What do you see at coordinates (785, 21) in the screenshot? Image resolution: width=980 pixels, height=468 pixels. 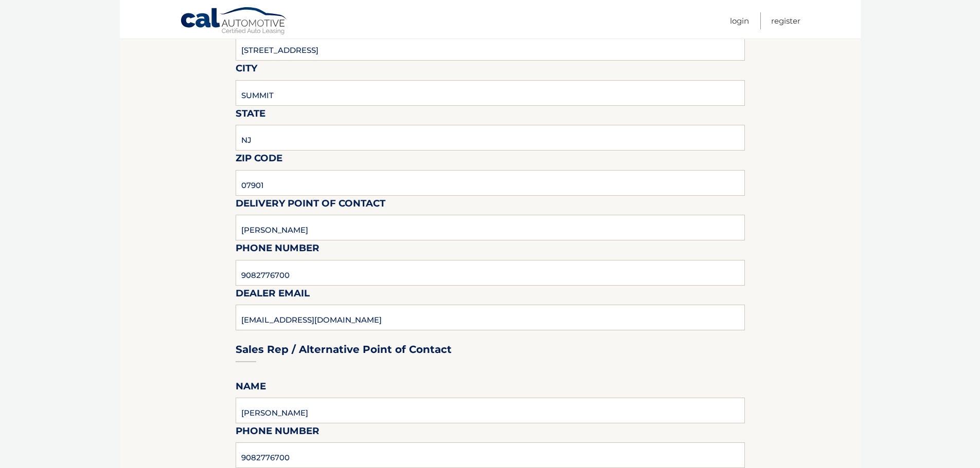 I see `a: Register` at bounding box center [785, 21].